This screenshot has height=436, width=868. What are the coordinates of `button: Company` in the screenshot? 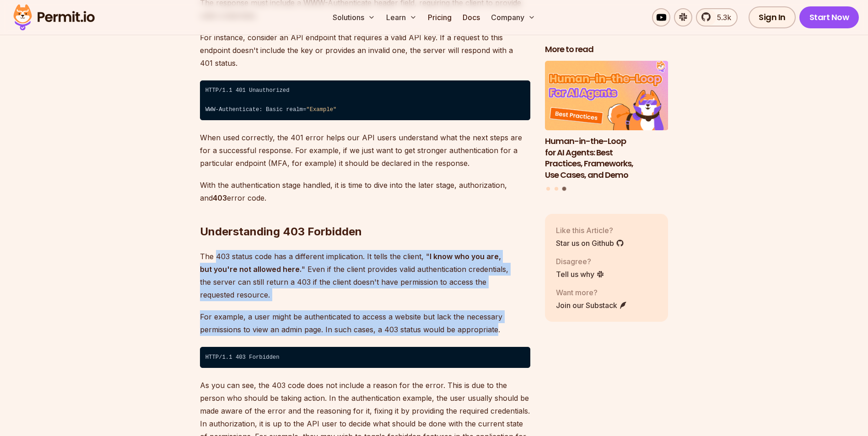 It's located at (513, 17).